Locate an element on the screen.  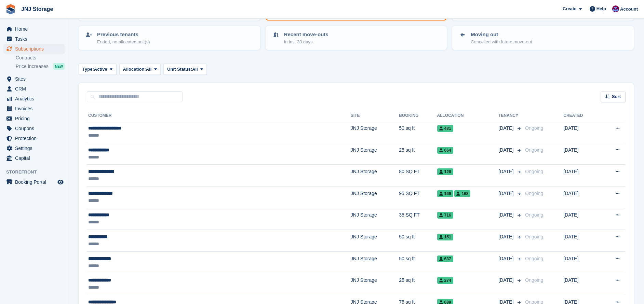
img: Jonathan Scrase is located at coordinates (615, 9).